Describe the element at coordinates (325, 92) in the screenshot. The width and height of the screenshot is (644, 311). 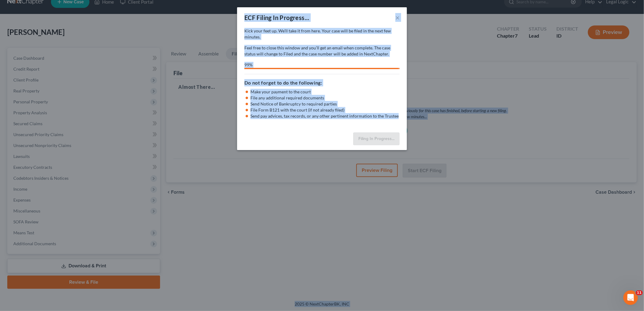
I see `li: Make your payment to the court` at that location.